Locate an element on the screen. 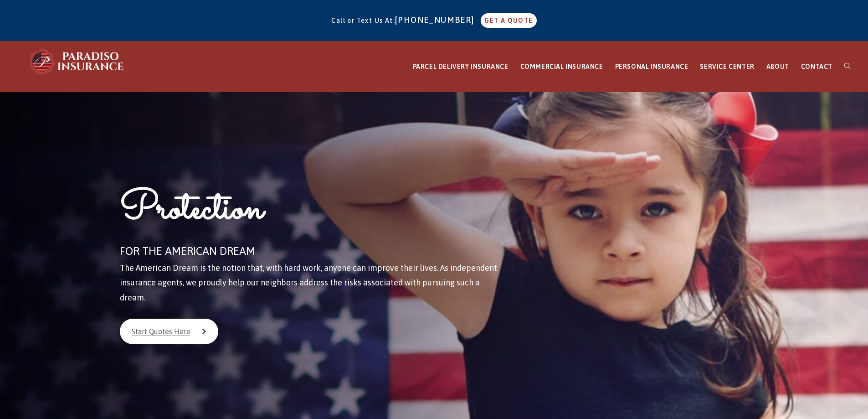 This screenshot has height=419, width=868. h1: Protection is located at coordinates (311, 212).